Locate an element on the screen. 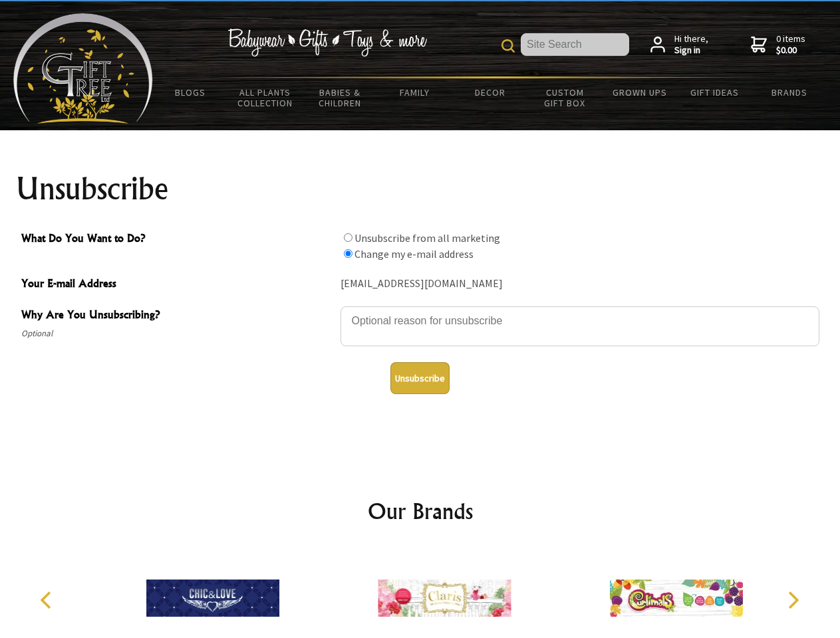 The image size is (840, 638). input: Site Search is located at coordinates (574, 44).